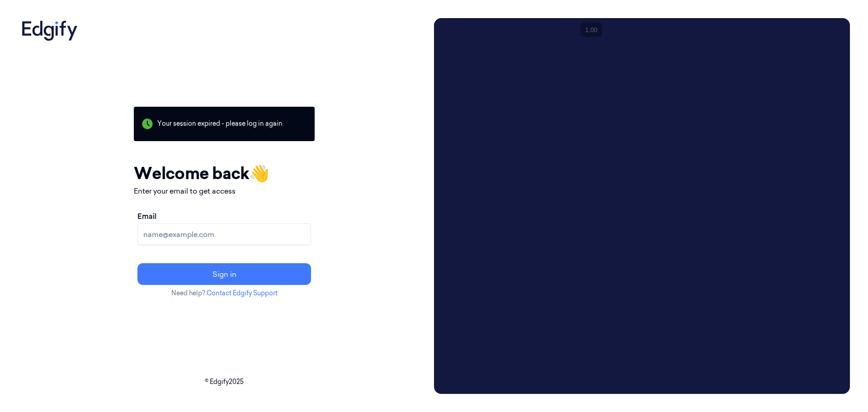 The height and width of the screenshot is (412, 868). What do you see at coordinates (225, 293) in the screenshot?
I see `p: Need help?` at bounding box center [225, 293].